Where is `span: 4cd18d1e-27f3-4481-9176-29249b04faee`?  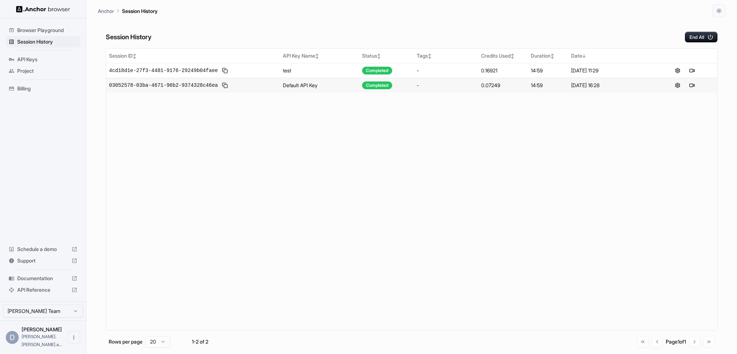 span: 4cd18d1e-27f3-4481-9176-29249b04faee is located at coordinates (163, 70).